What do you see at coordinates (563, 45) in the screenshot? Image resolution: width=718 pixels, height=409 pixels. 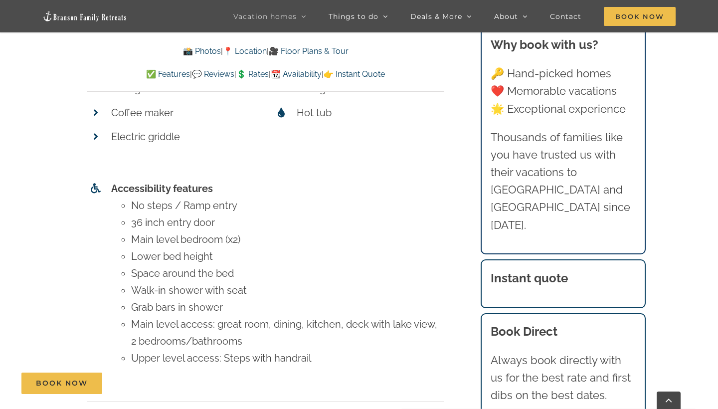 I see `h3: Why book with us?` at bounding box center [563, 45].